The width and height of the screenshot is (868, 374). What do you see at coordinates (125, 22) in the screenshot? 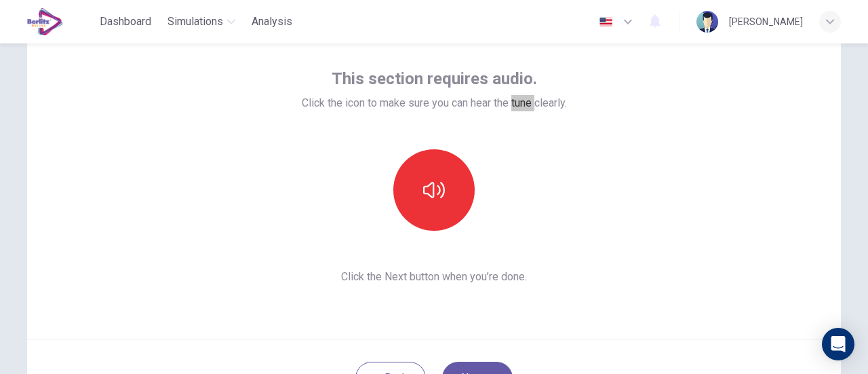
I see `span: Dashboard` at bounding box center [125, 22].